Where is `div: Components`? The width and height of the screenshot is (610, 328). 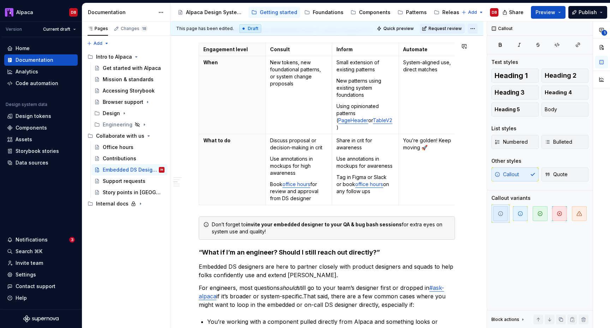
div: Components is located at coordinates (375, 12).